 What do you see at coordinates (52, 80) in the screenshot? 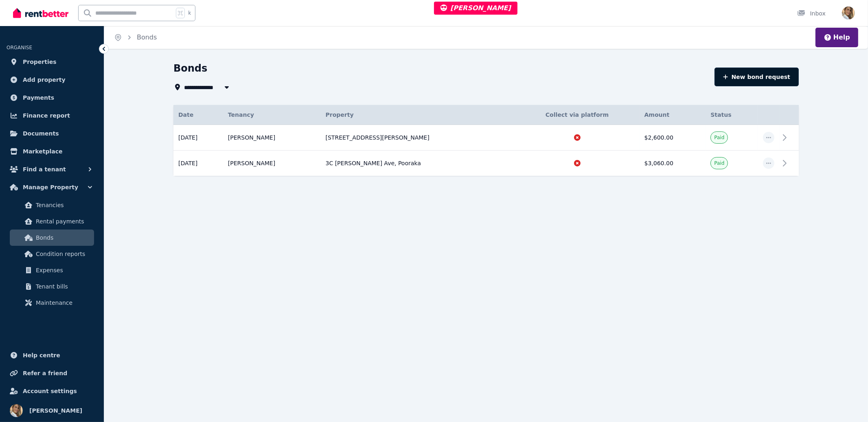
I see `a: Add property` at bounding box center [52, 80].